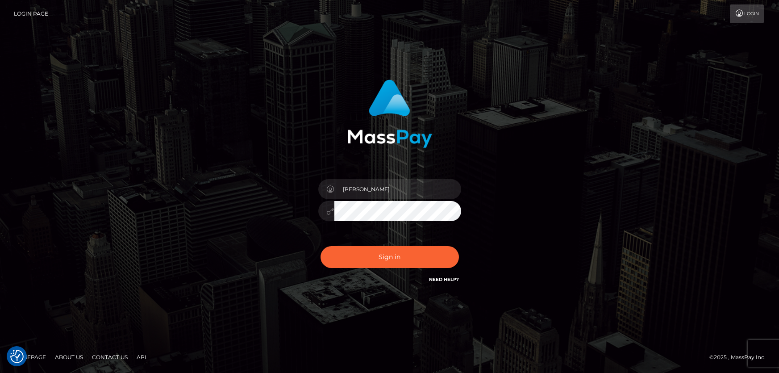  What do you see at coordinates (17, 356) in the screenshot?
I see `button: Consent Preferences` at bounding box center [17, 356].